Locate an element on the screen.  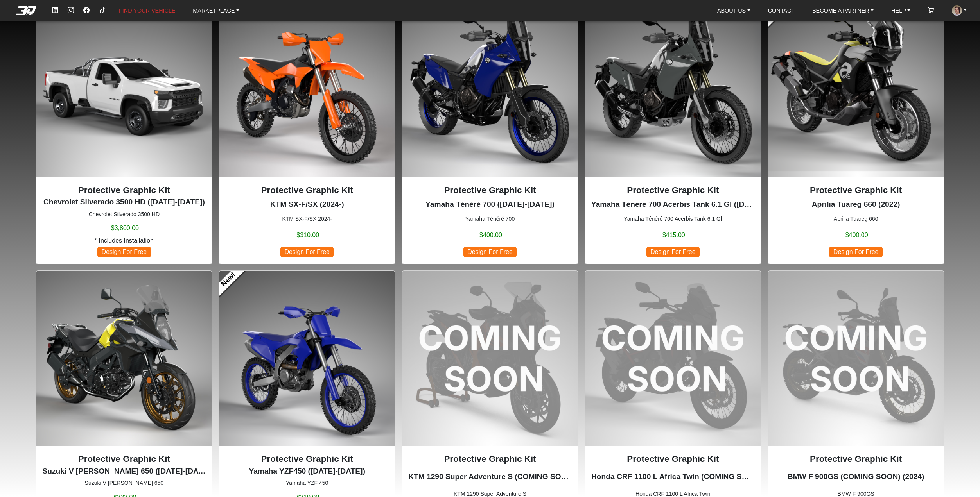
img: Ténéré 700 Acerbis Tank 6.1 Gl2019-2024 is located at coordinates (673, 90).